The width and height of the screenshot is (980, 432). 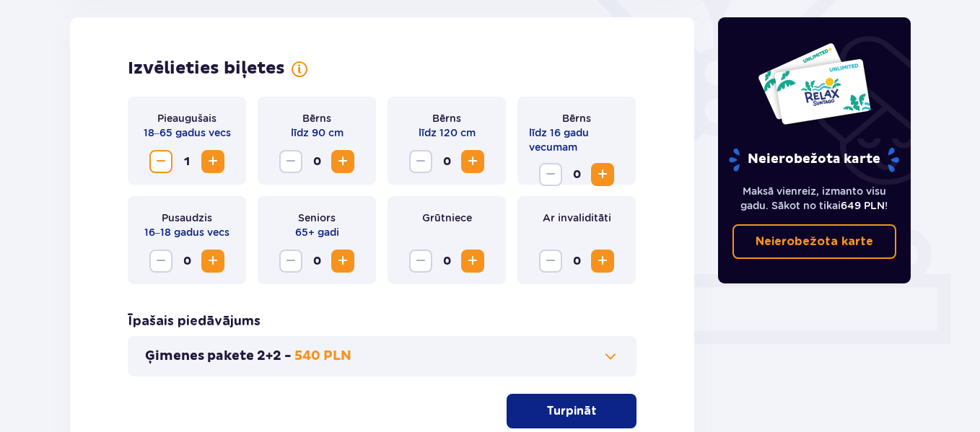 What do you see at coordinates (317, 133) in the screenshot?
I see `font: līdz 90 cm` at bounding box center [317, 133].